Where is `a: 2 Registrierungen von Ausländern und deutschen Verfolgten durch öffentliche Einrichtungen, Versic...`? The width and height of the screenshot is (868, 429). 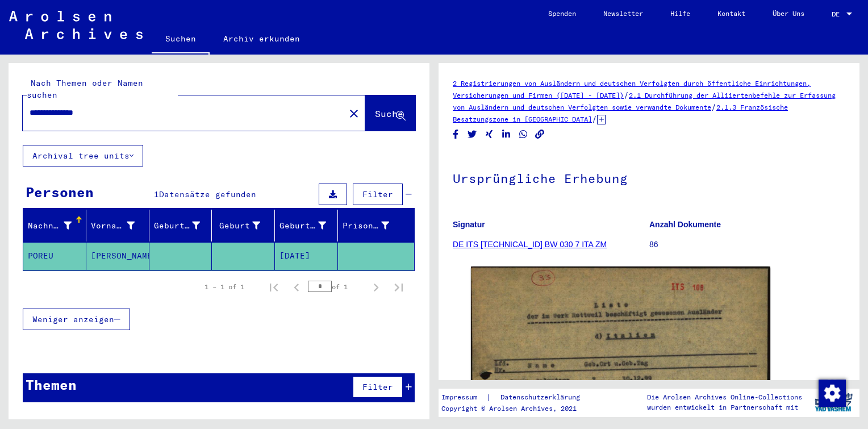 a: 2 Registrierungen von Ausländern und deutschen Verfolgten durch öffentliche Einrichtungen, Versic... is located at coordinates (632, 89).